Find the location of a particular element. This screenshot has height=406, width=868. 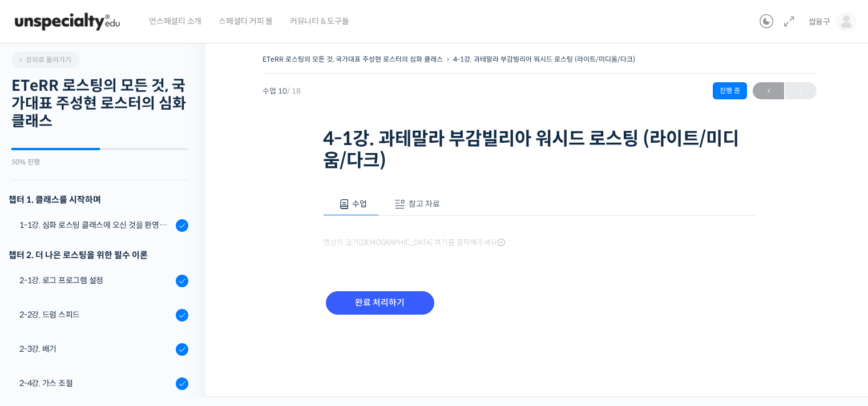

input: 완료 처리하기 is located at coordinates (380, 302).